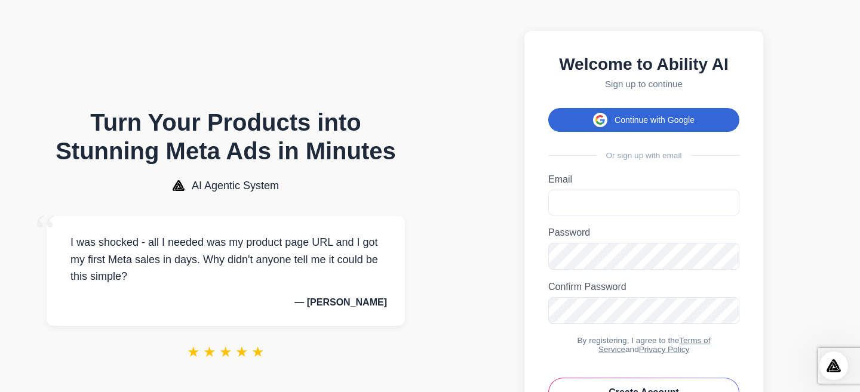 The width and height of the screenshot is (860, 392). I want to click on h2: Welcome to Ability AI, so click(644, 65).